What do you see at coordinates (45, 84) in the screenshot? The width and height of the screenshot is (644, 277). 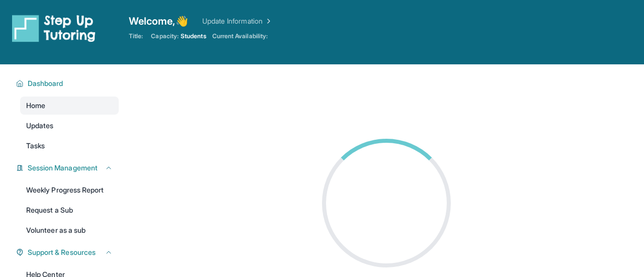 I see `span: Dashboard` at bounding box center [45, 84].